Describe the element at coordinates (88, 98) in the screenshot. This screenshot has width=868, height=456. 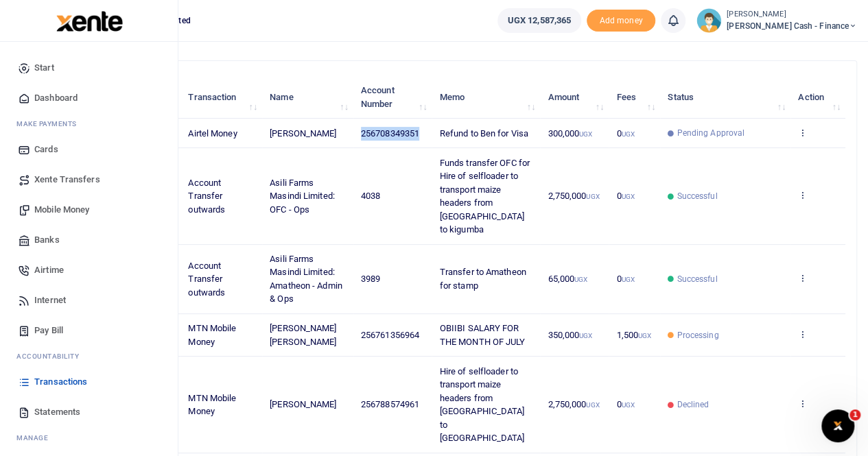
I see `a: Dashboard` at that location.